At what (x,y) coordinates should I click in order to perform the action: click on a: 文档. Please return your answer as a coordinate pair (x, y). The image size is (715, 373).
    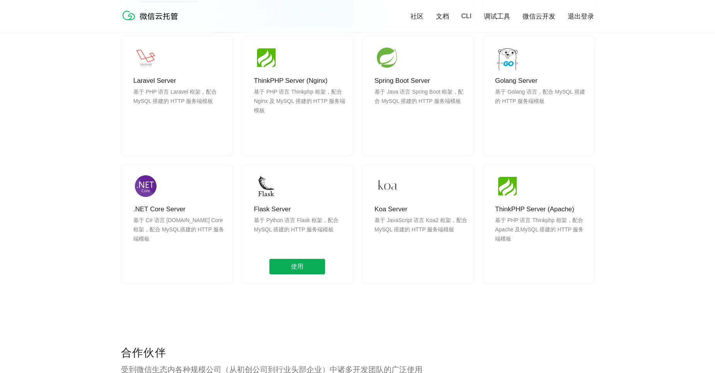
    Looking at the image, I should click on (443, 16).